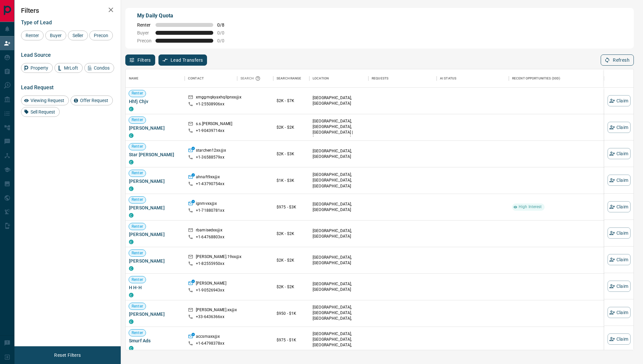 The width and height of the screenshot is (643, 364). What do you see at coordinates (617, 60) in the screenshot?
I see `button: Refresh` at bounding box center [617, 60].